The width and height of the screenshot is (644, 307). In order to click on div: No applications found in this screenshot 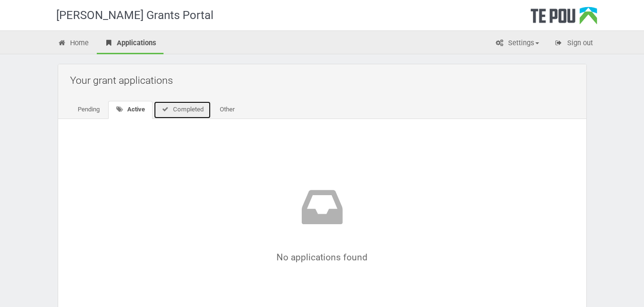, I will do `click(322, 223)`.